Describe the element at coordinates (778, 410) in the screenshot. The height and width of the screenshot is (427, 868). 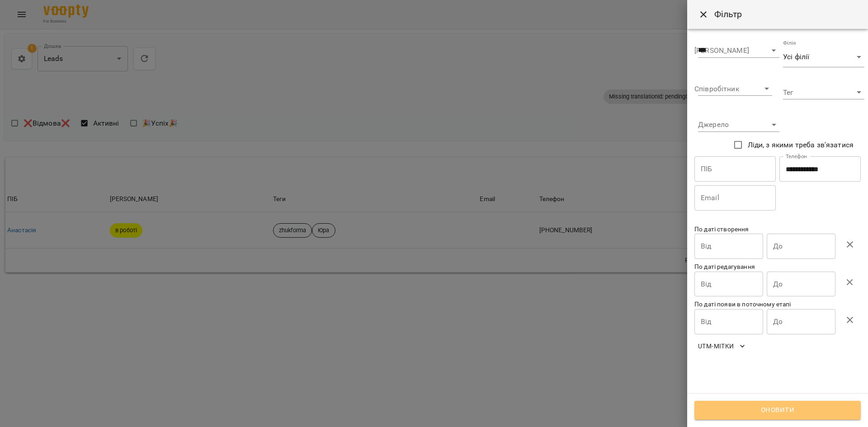
I see `button: Оновити` at that location.